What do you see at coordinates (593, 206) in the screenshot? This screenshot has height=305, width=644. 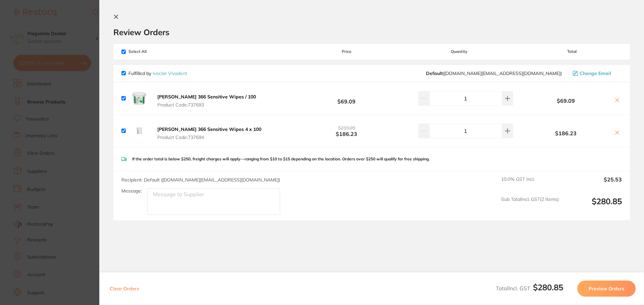 I see `output: $280.85` at bounding box center [593, 206].